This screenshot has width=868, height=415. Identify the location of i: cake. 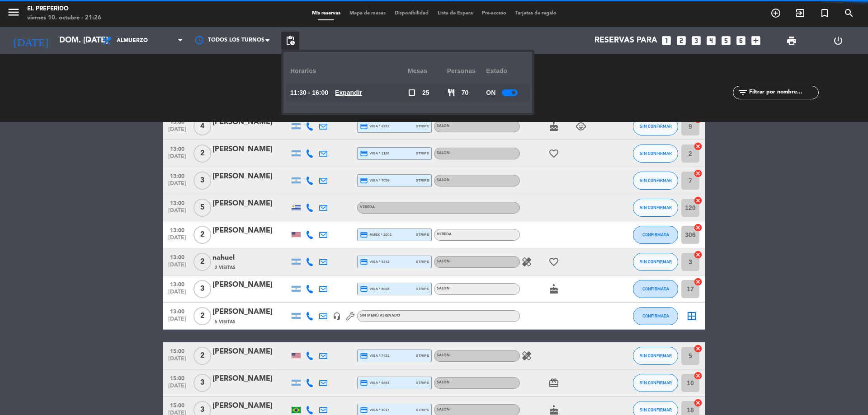
(554, 127).